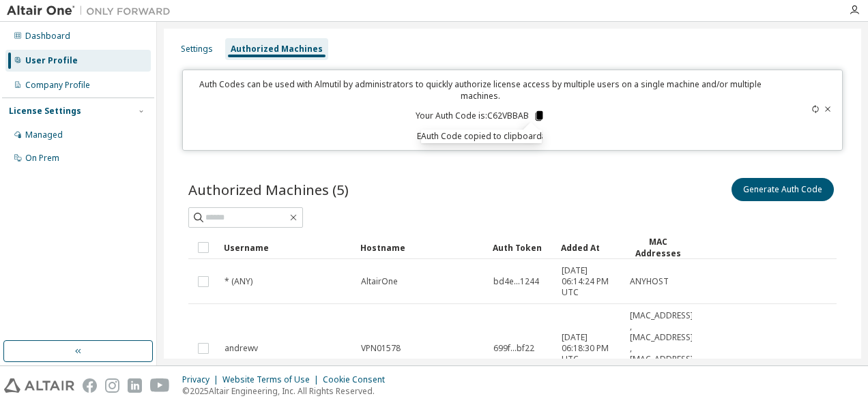 Image resolution: width=868 pixels, height=405 pixels. I want to click on div: Dashboard, so click(48, 36).